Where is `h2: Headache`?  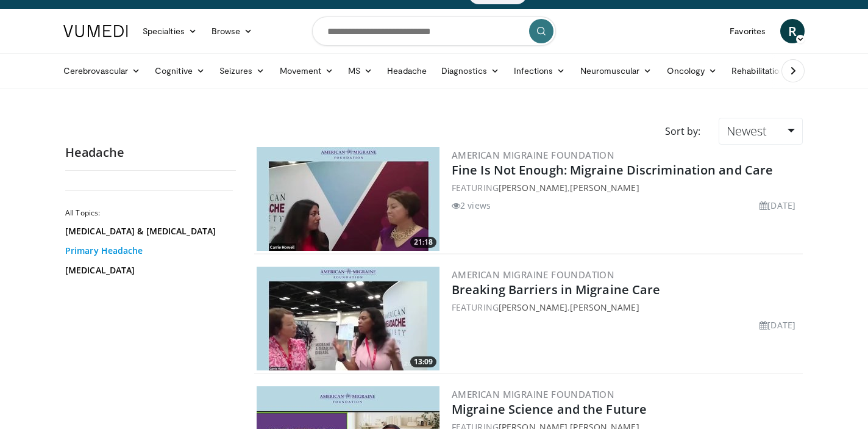
h2: Headache is located at coordinates (150, 152).